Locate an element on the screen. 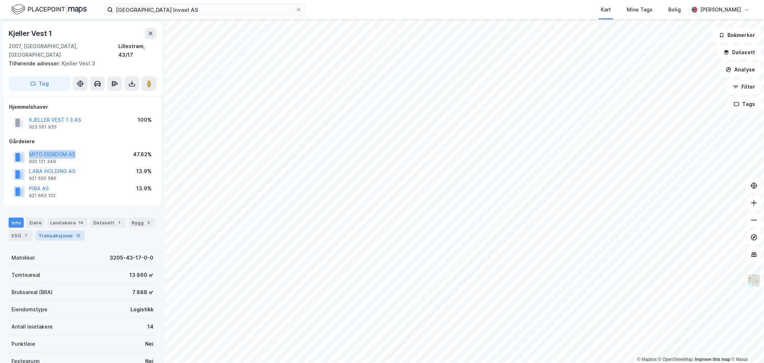 This screenshot has width=764, height=363. div: Datasett is located at coordinates (108, 222).